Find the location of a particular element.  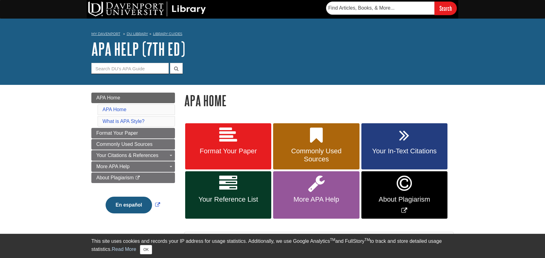

span: Your In-Text Citations is located at coordinates (404, 151).